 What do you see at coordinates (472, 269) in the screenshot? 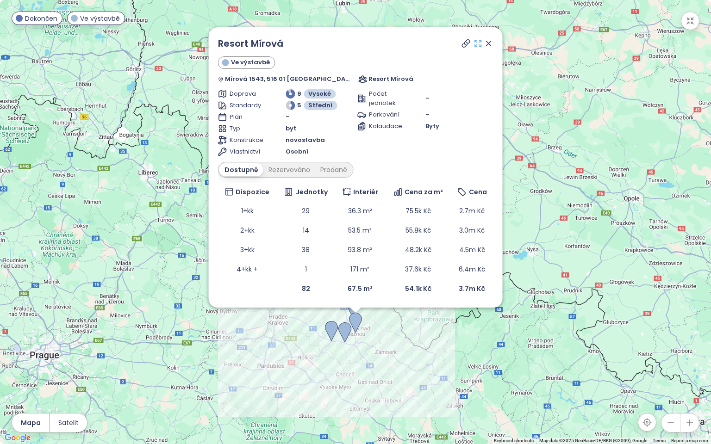
I see `span: 6.4m Kč` at bounding box center [472, 269].